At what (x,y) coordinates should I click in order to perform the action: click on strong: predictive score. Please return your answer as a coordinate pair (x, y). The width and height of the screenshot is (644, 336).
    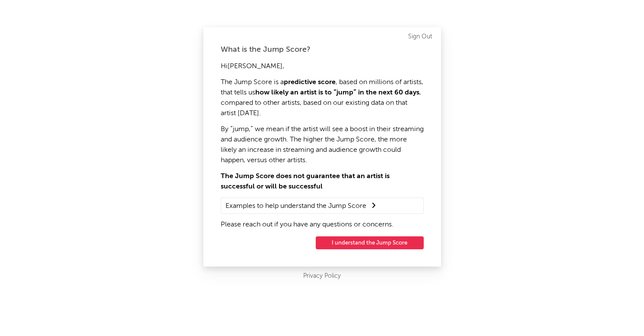
    Looking at the image, I should click on (310, 82).